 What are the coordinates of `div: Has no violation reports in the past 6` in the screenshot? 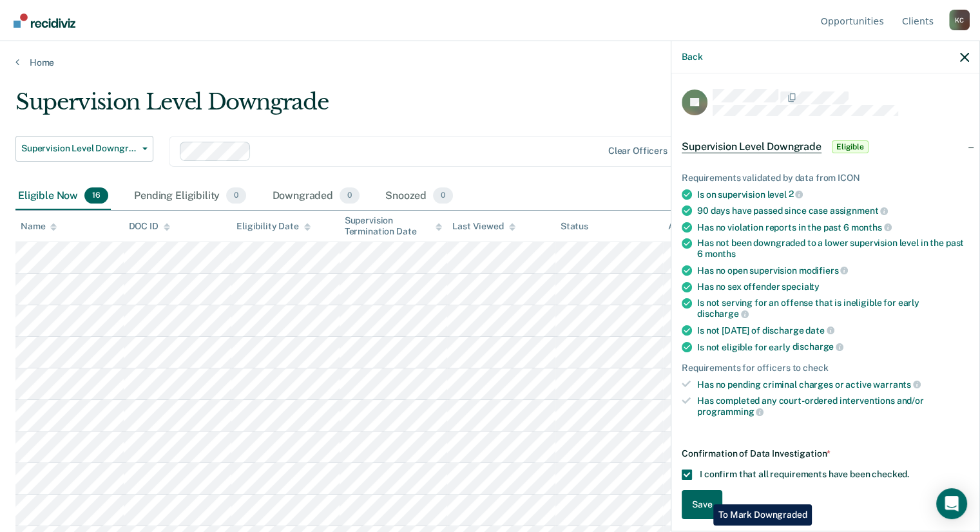 It's located at (833, 227).